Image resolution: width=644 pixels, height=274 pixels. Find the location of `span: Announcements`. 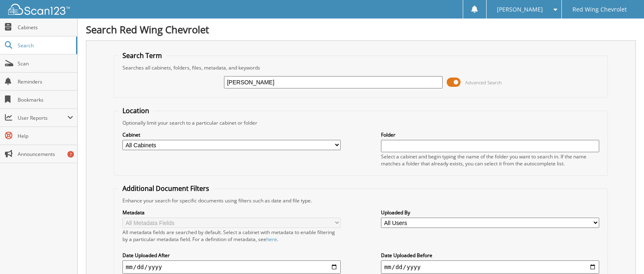

span: Announcements is located at coordinates (45, 154).